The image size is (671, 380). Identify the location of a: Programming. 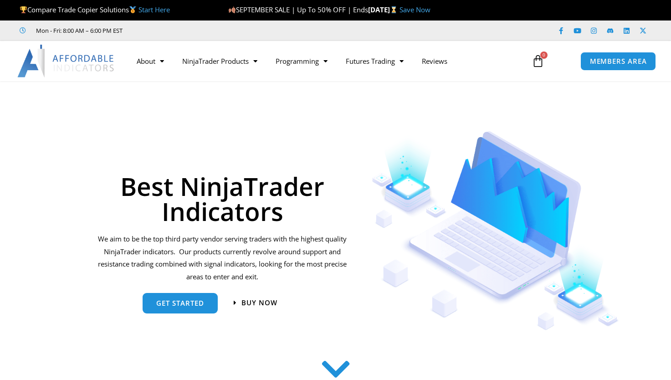
(301, 61).